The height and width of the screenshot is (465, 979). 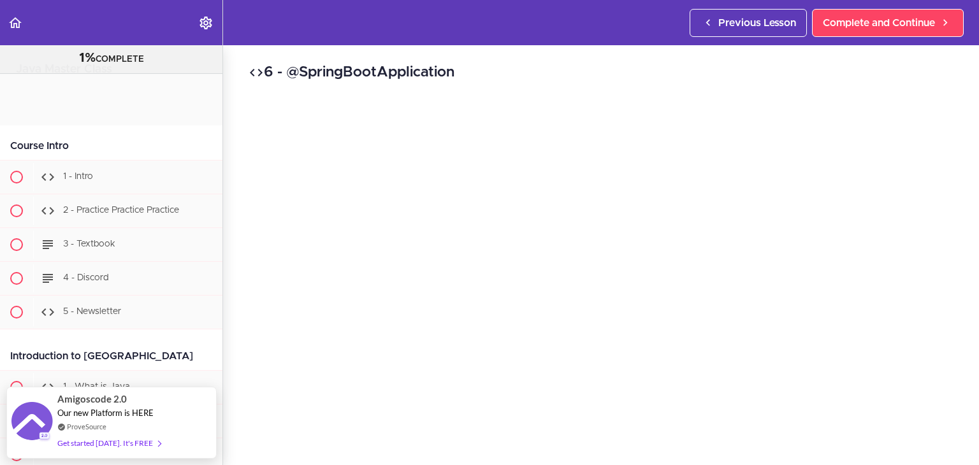 I want to click on img: provesource social proof notification image, so click(x=32, y=422).